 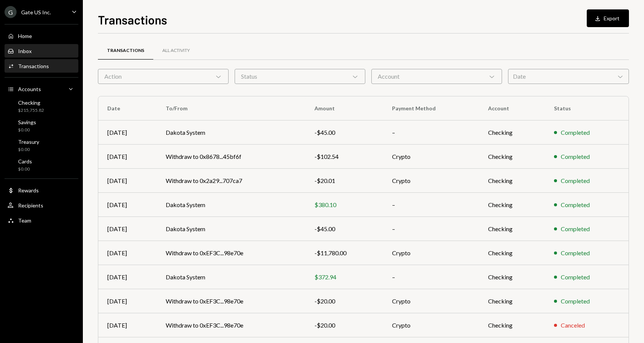 I want to click on div: G, so click(x=10, y=12).